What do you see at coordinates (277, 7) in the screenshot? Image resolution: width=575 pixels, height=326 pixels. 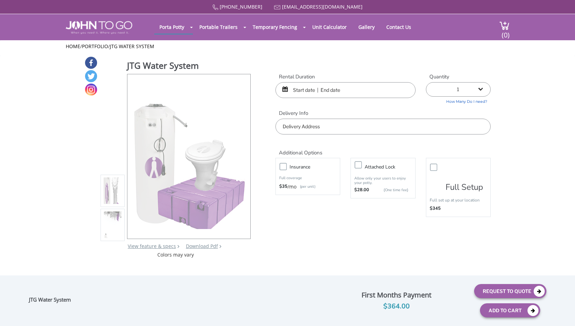 I see `img: Mail` at bounding box center [277, 7].